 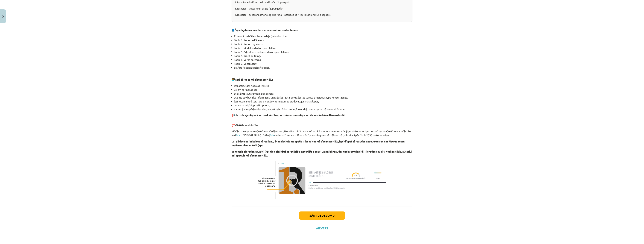 I want to click on li: atbildi uz jautājumiem pēc teksta;, so click(x=323, y=93).